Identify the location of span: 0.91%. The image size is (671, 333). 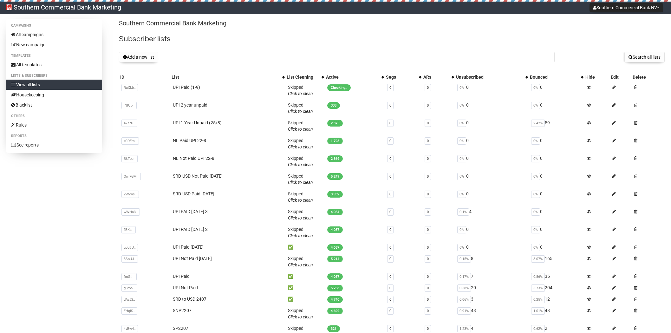
(464, 311).